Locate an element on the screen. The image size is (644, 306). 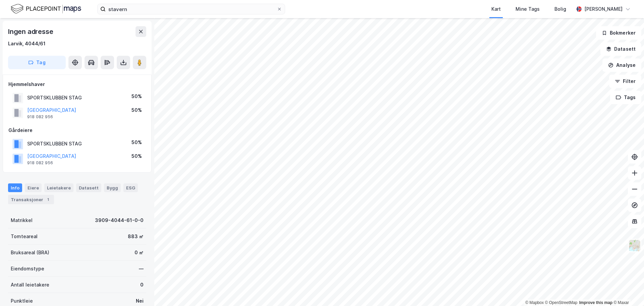
img: logo.f888ab2527a4732fd821a326f86c7f29.svg is located at coordinates (46, 9).